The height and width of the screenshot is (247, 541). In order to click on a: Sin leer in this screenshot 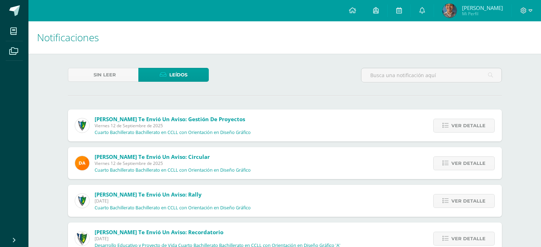, I will do `click(103, 75)`.